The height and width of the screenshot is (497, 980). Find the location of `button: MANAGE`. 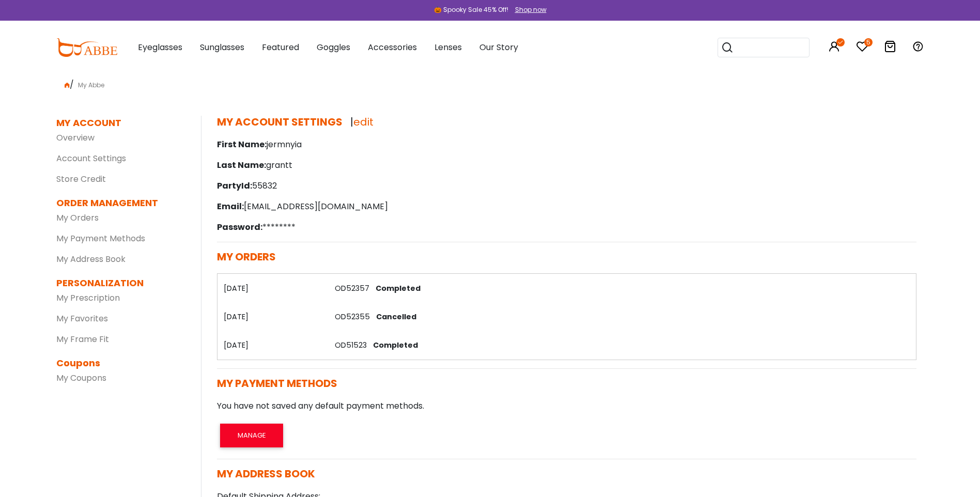

button: MANAGE is located at coordinates (252, 436).